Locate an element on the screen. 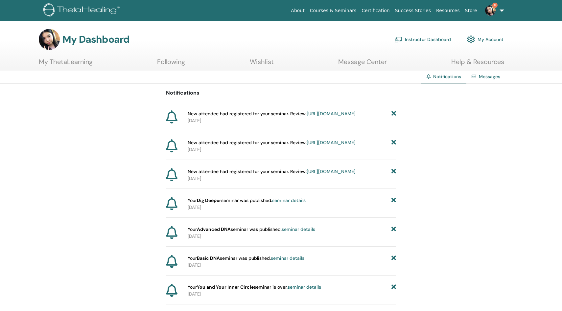  strong: Basic DNA is located at coordinates (208, 258).